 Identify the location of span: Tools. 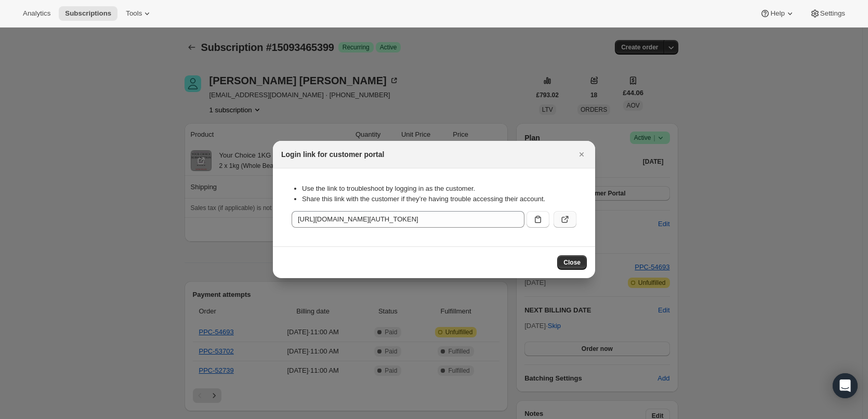
(134, 14).